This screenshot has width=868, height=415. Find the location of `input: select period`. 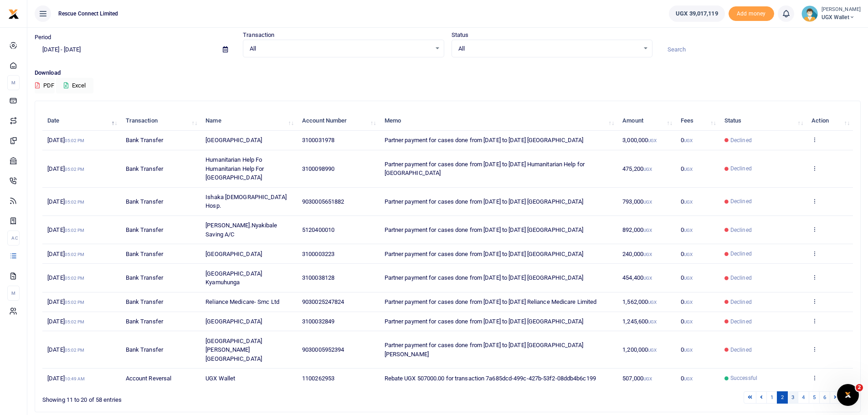

input: select period is located at coordinates (125, 50).